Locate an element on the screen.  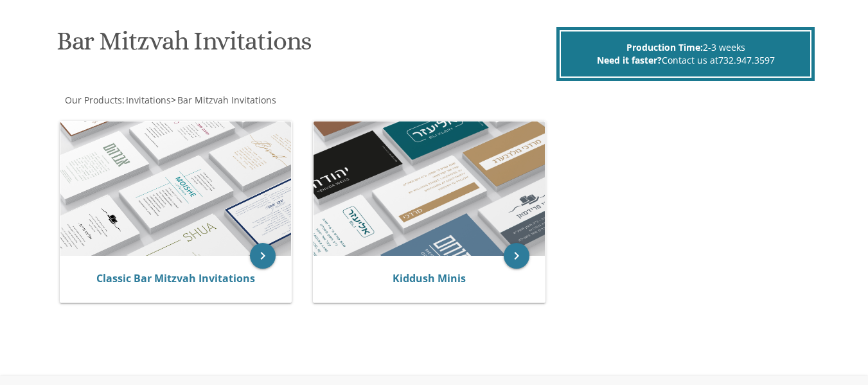
img: Classic Bar Mitzvah Invitations is located at coordinates (176, 189).